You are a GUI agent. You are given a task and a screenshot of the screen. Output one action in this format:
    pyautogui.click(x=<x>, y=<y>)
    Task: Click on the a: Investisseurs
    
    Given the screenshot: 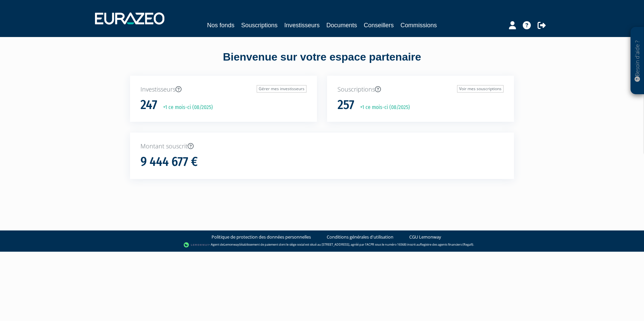 What is the action you would take?
    pyautogui.click(x=302, y=25)
    